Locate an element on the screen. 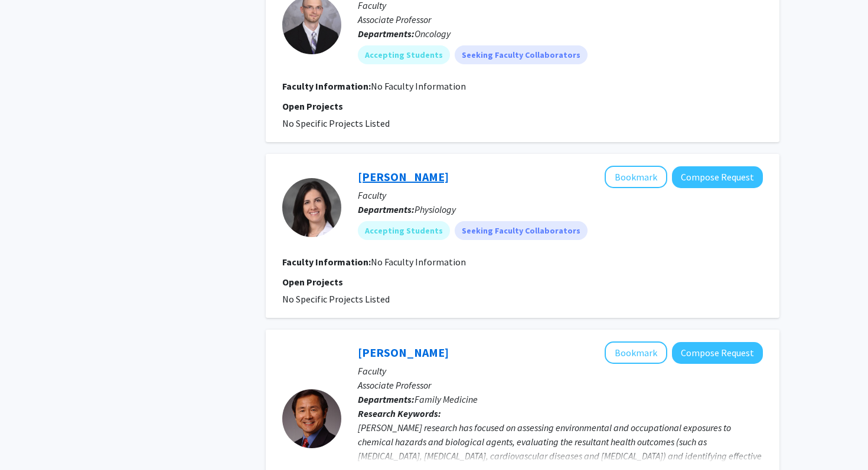 Image resolution: width=868 pixels, height=470 pixels. span: Oncology is located at coordinates (432, 34).